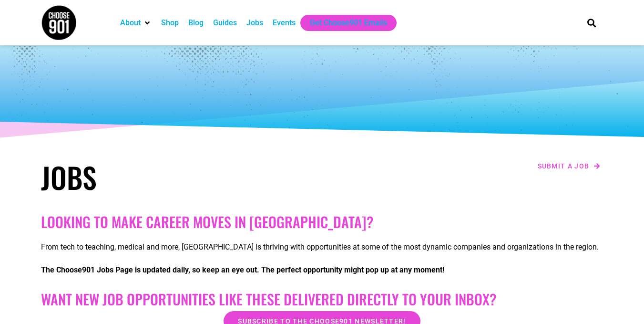 This screenshot has width=644, height=324. What do you see at coordinates (170, 23) in the screenshot?
I see `a: Shop` at bounding box center [170, 23].